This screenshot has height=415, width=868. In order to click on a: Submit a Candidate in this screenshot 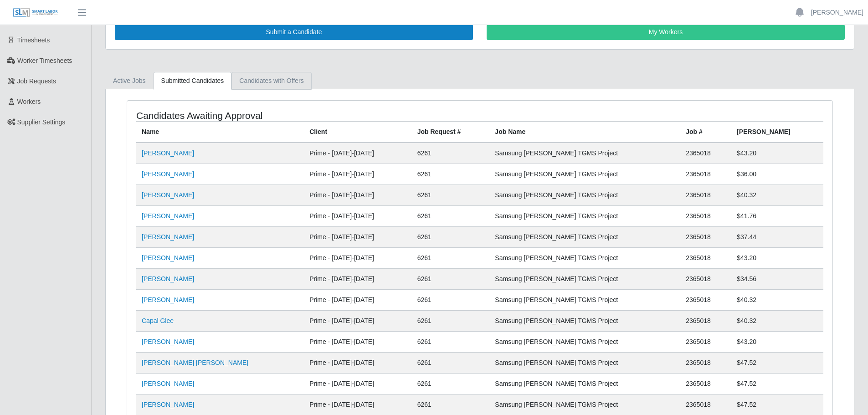, I will do `click(294, 32)`.